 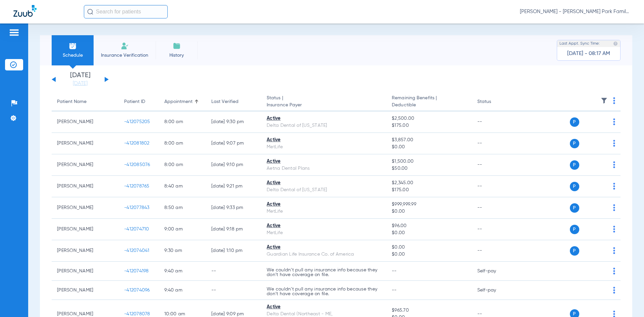 What do you see at coordinates (137, 314) in the screenshot?
I see `span: -412078078` at bounding box center [137, 314].